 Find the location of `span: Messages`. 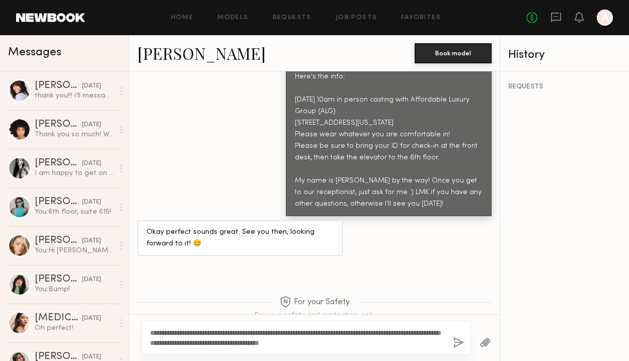

span: Messages is located at coordinates (35, 52).